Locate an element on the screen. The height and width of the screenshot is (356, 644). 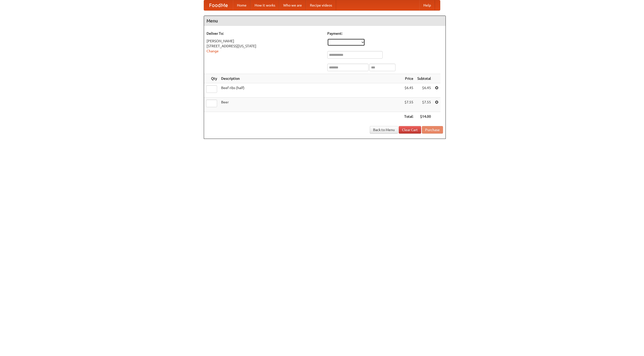
a: How it works is located at coordinates (265, 6).